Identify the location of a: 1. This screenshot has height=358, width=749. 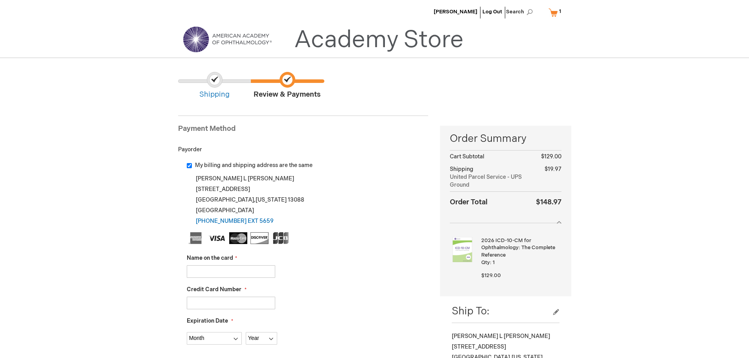
(557, 12).